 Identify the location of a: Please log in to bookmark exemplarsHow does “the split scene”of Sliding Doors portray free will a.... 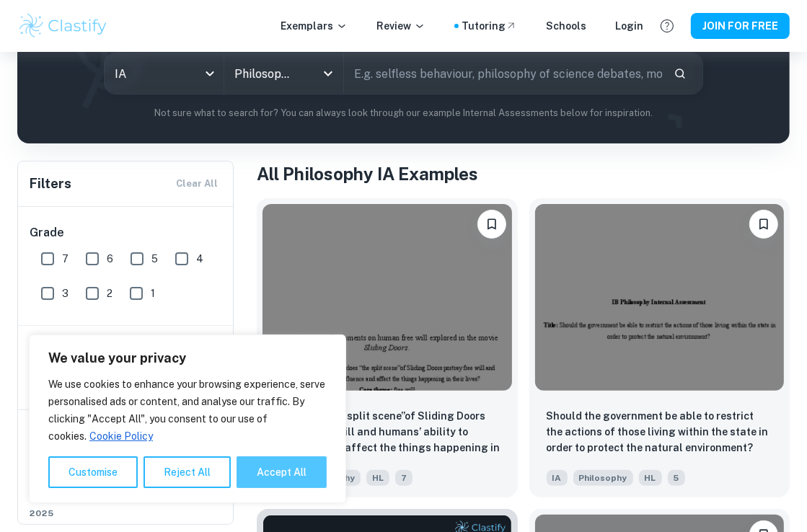
(387, 347).